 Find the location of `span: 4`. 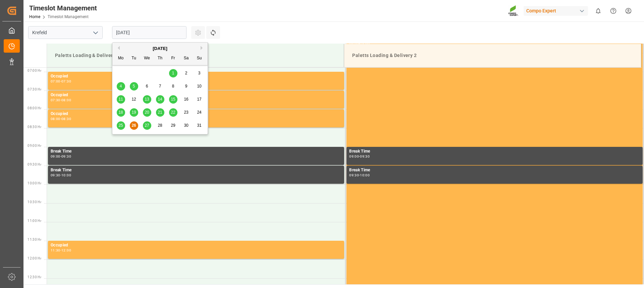

span: 4 is located at coordinates (120, 86).